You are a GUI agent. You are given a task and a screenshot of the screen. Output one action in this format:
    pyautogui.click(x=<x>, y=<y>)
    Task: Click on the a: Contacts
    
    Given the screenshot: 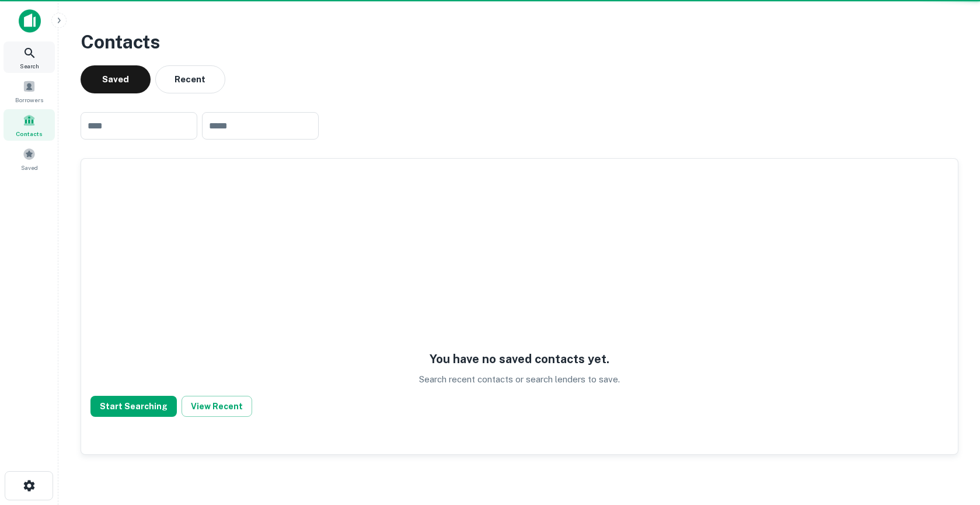 What is the action you would take?
    pyautogui.click(x=29, y=125)
    